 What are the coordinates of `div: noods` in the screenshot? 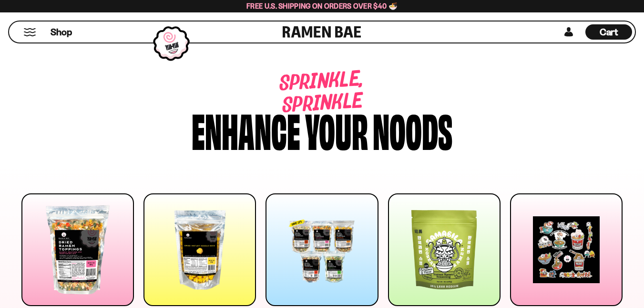 It's located at (412, 129).